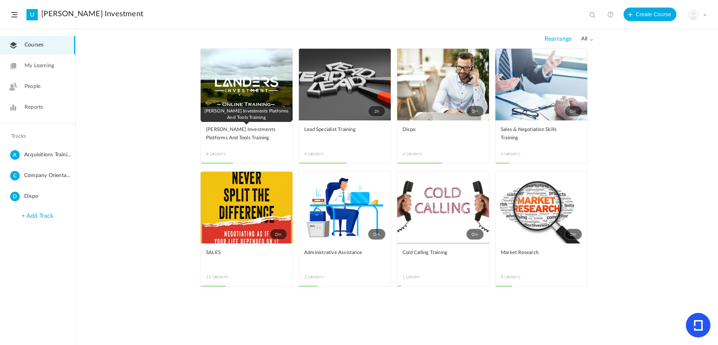 The width and height of the screenshot is (718, 345). I want to click on span: Company Orientation, so click(48, 176).